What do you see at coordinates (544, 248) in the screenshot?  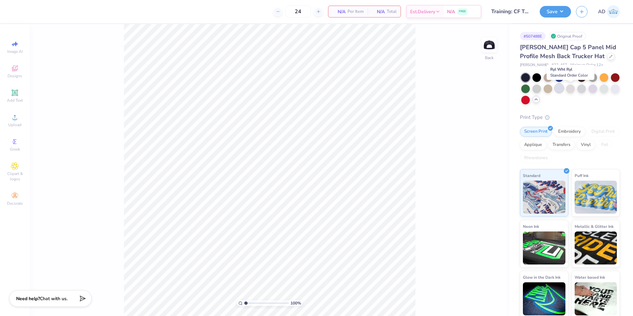 I see `img: Neon Ink` at bounding box center [544, 248].